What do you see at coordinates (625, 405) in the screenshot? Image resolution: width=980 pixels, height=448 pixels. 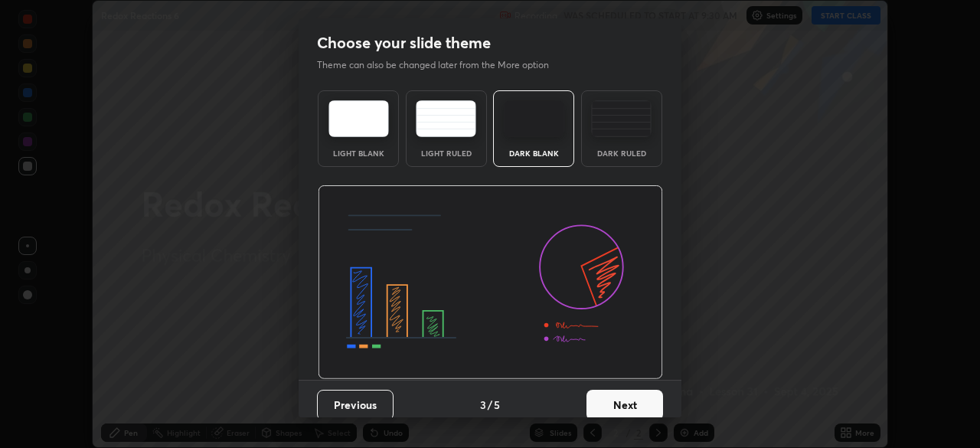 I see `button: Next` at bounding box center [625, 405].